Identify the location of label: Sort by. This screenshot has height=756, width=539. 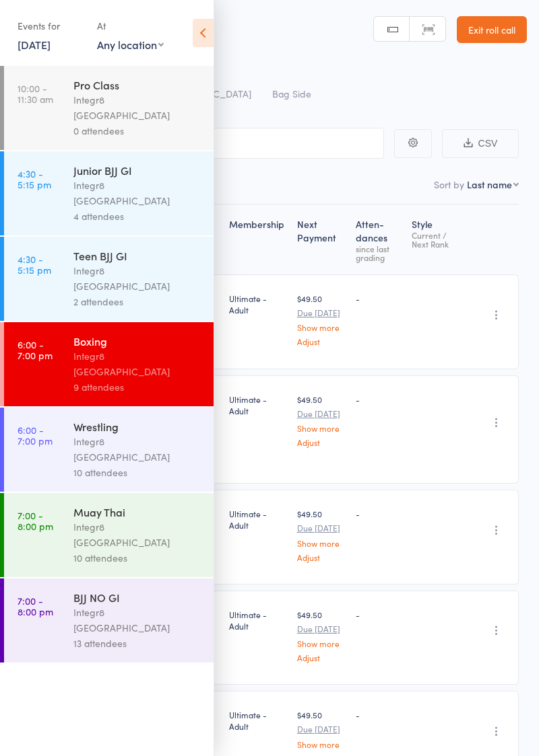
(448, 184).